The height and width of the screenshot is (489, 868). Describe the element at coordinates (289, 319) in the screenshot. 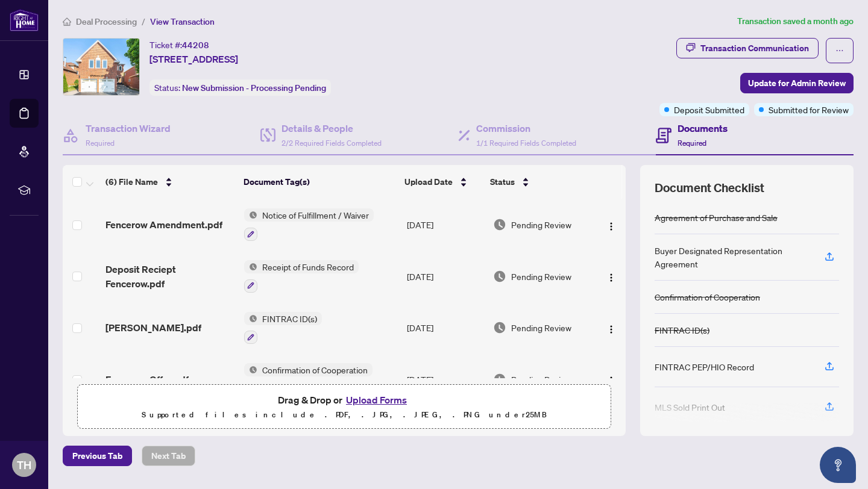

I see `span: FINTRAC ID(s)` at that location.